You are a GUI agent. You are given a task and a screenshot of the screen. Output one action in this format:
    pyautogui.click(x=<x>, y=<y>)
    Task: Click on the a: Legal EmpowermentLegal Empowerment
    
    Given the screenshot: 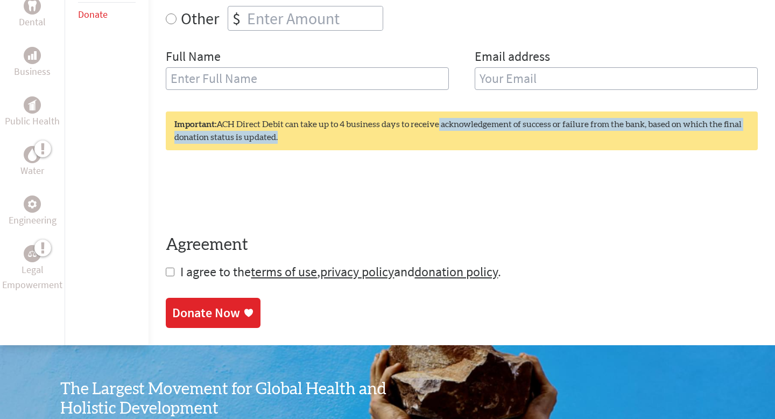 What is the action you would take?
    pyautogui.click(x=32, y=269)
    